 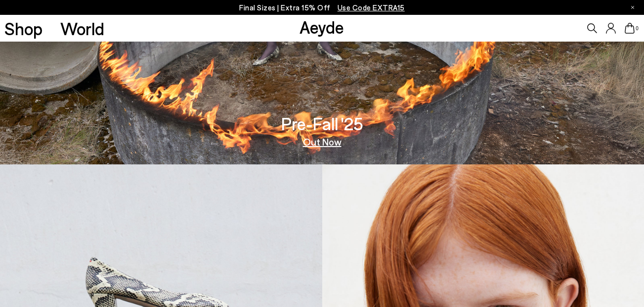 What do you see at coordinates (630, 28) in the screenshot?
I see `a: 0` at bounding box center [630, 28].